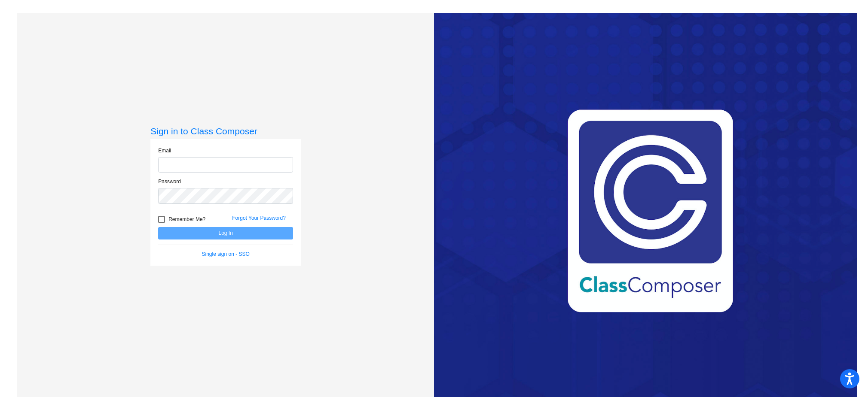 This screenshot has height=397, width=868. I want to click on label: Password, so click(170, 181).